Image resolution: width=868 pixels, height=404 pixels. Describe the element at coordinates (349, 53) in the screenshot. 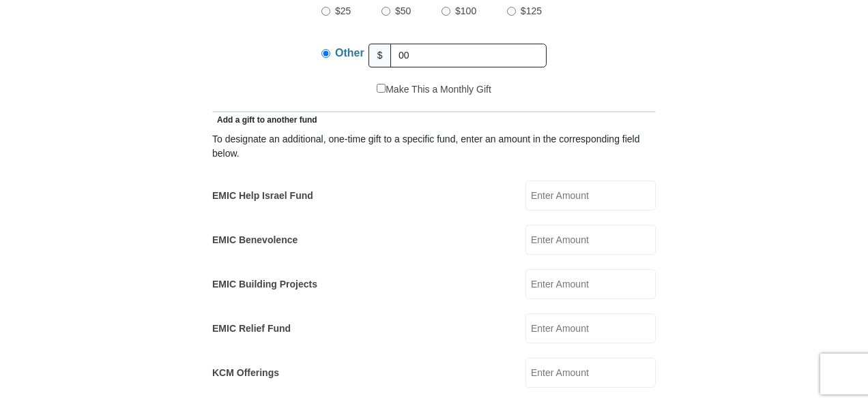

I see `span: Other` at that location.